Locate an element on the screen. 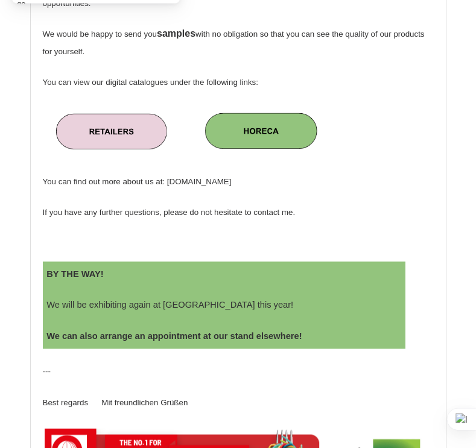 This screenshot has width=476, height=448. span: samples is located at coordinates (176, 33).